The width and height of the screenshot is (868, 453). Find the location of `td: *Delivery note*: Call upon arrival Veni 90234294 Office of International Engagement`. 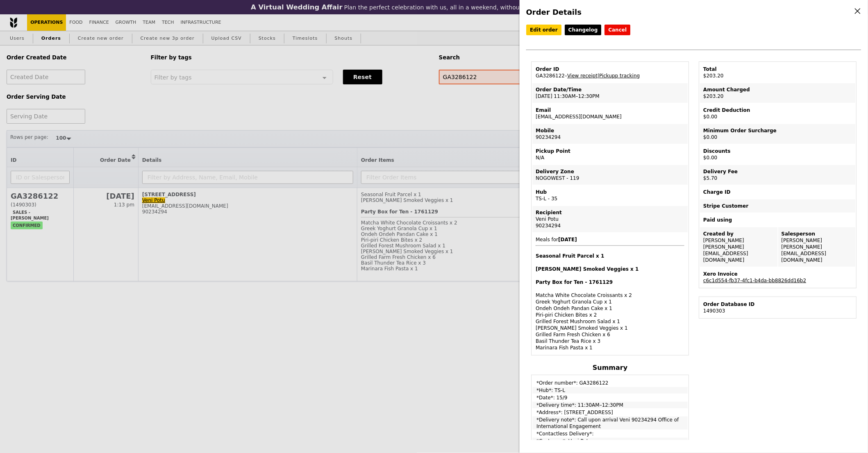

td: *Delivery note*: Call upon arrival Veni 90234294 Office of International Engagement is located at coordinates (610, 423).